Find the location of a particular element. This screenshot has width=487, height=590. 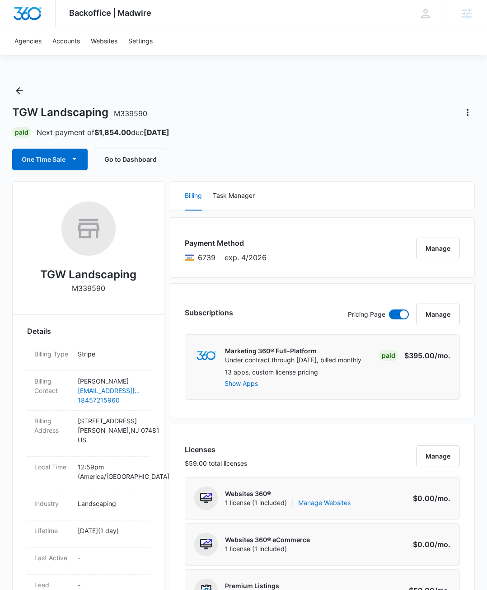

h3: Licenses is located at coordinates (216, 449).